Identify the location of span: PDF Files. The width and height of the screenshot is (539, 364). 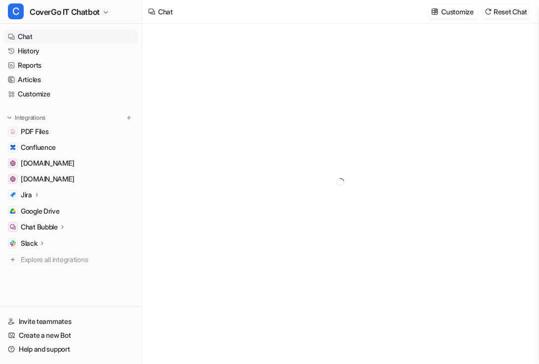
(35, 131).